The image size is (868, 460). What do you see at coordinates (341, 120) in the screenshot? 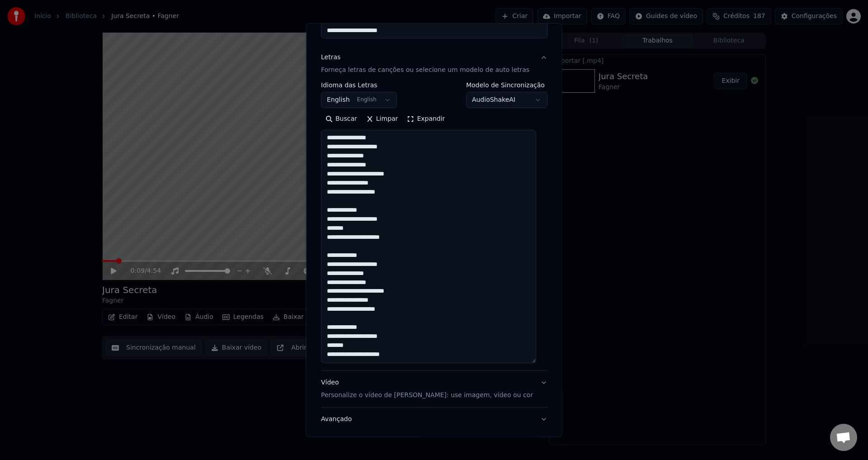
I see `button: Buscar` at bounding box center [341, 120].